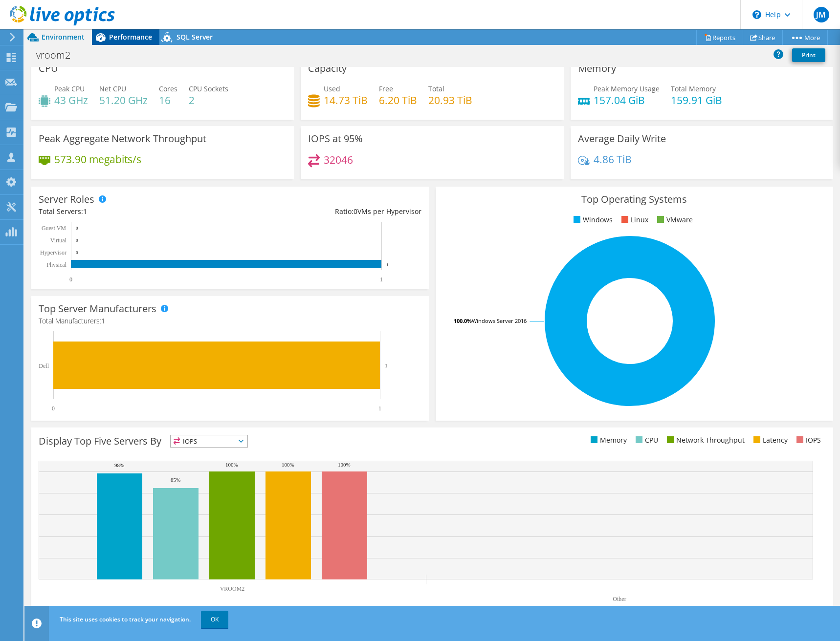 This screenshot has width=840, height=641. I want to click on h3: IOPS at 95%, so click(335, 139).